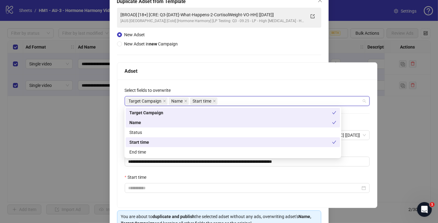  I want to click on input: Start time, so click(244, 188).